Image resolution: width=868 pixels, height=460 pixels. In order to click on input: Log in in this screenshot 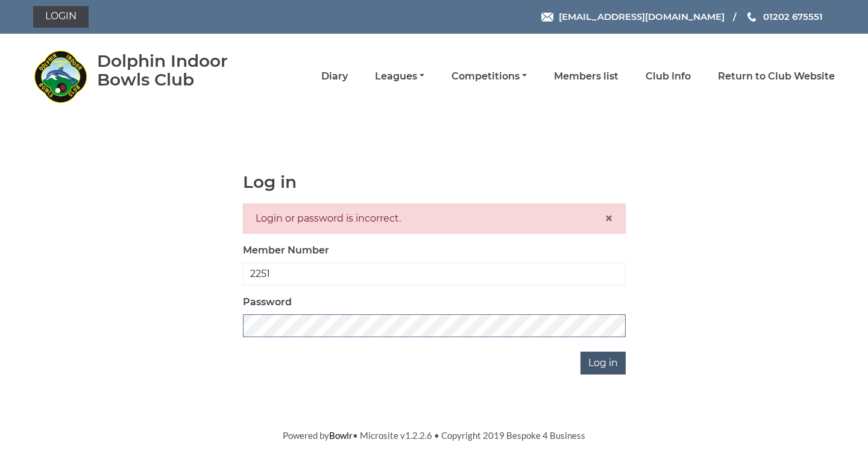, I will do `click(603, 364)`.